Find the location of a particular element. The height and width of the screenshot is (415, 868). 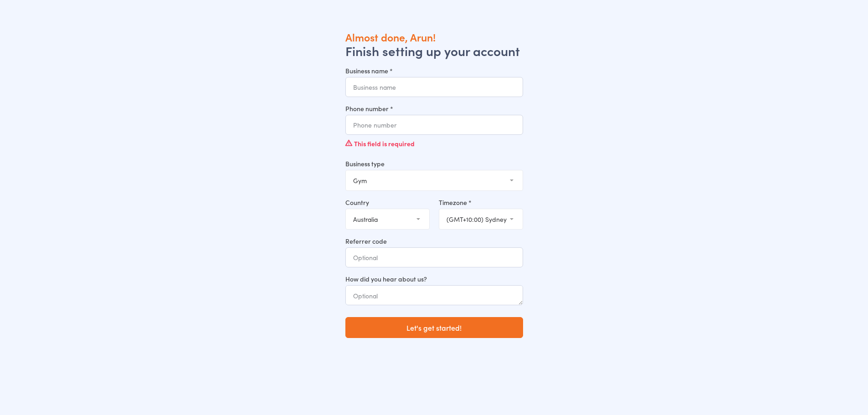

label: Country is located at coordinates (388, 203).